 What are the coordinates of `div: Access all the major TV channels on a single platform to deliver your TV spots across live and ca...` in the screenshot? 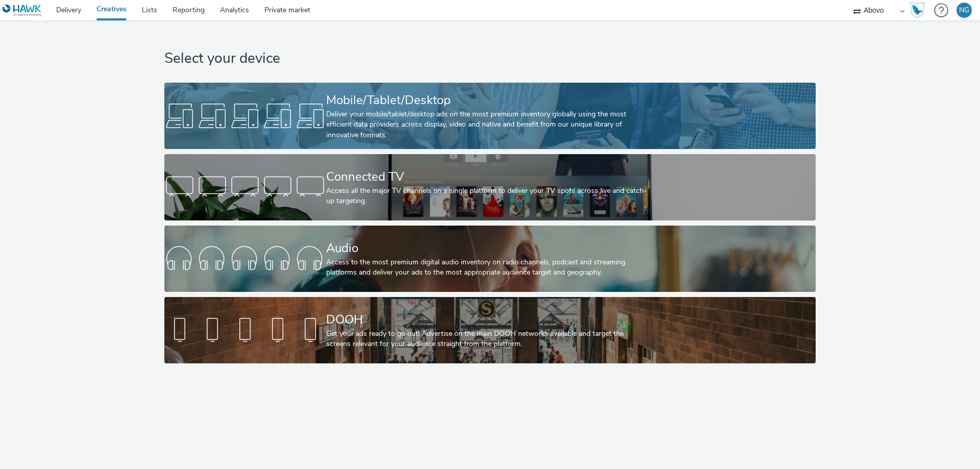 It's located at (488, 196).